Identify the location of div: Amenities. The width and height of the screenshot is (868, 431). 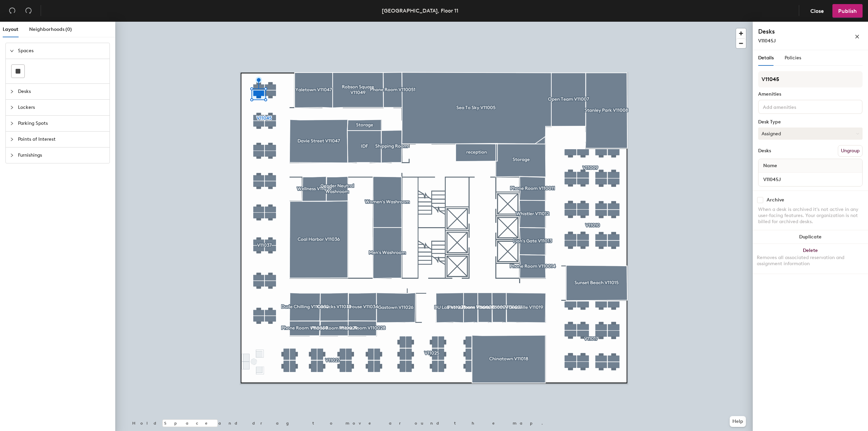
(811, 95).